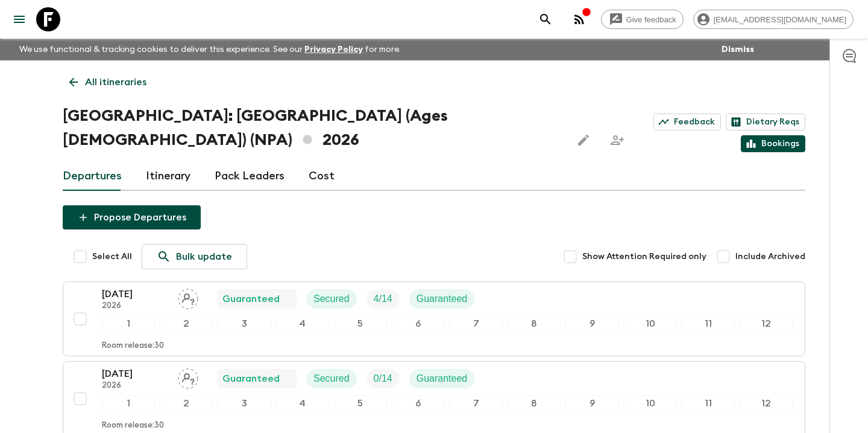 The image size is (868, 433). What do you see at coordinates (546, 20) in the screenshot?
I see `button: search adventures` at bounding box center [546, 20].